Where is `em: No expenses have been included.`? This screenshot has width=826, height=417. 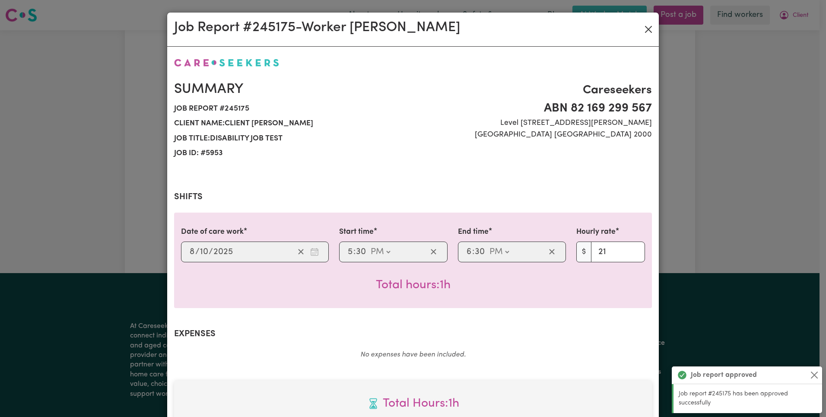 em: No expenses have been included. is located at coordinates (413, 355).